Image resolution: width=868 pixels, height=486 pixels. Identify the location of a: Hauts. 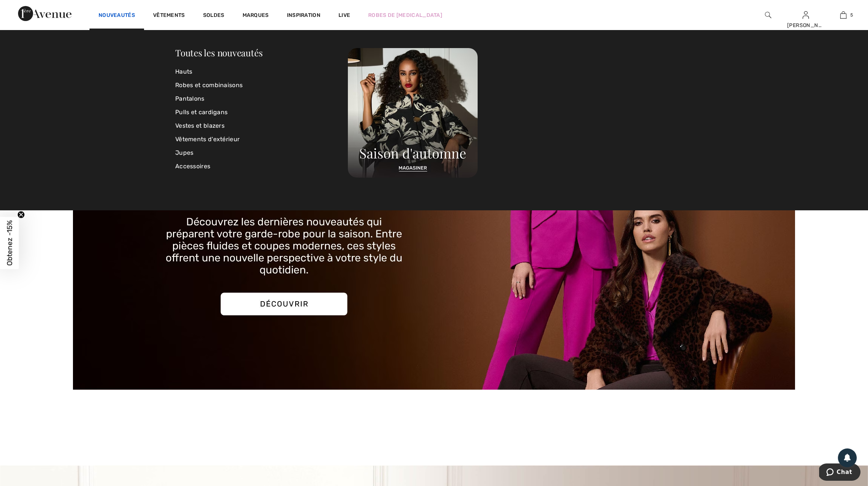
(262, 72).